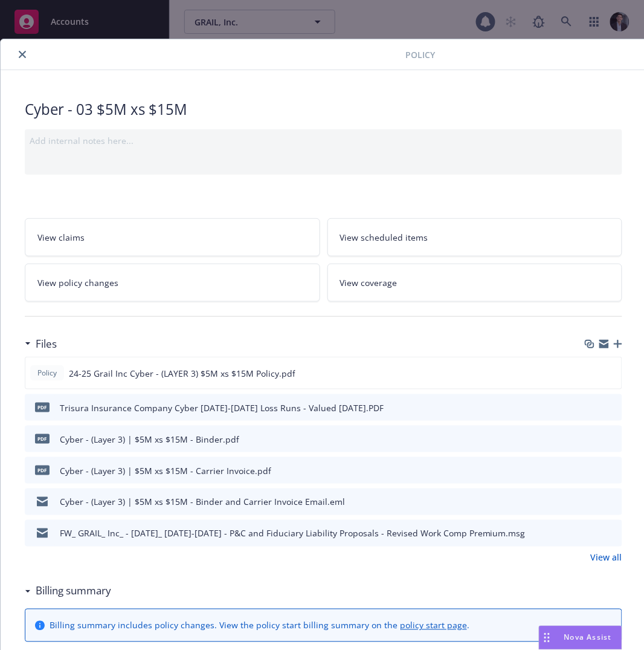  I want to click on div: Cyber - 03 $5M xs $15M, so click(324, 110).